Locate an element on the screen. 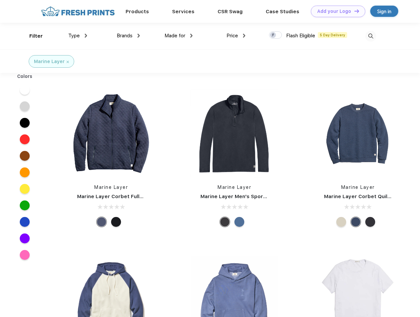  img: DT is located at coordinates (357, 11).